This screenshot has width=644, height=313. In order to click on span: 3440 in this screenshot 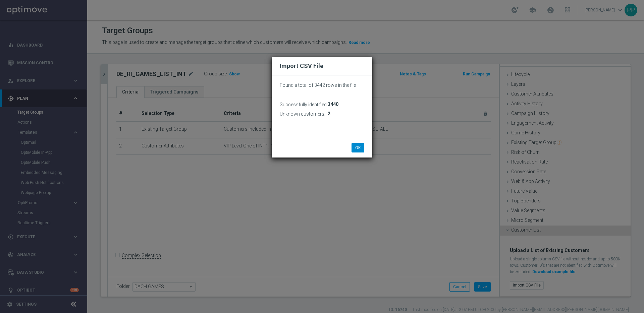, I will do `click(333, 104)`.